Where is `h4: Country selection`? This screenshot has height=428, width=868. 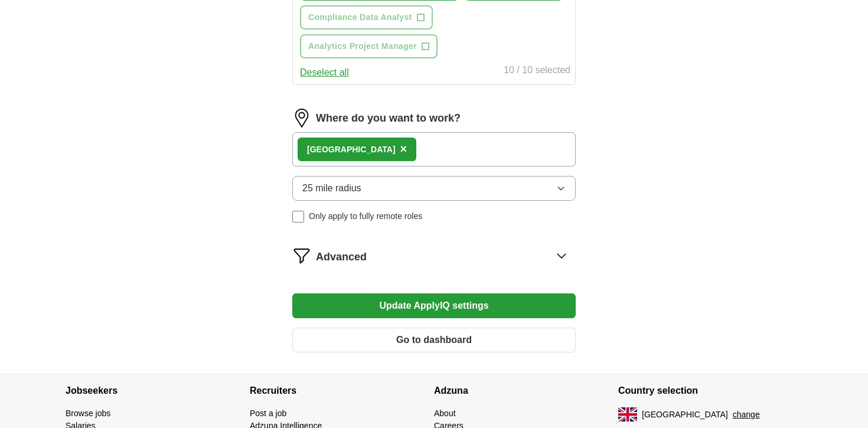 h4: Country selection is located at coordinates (710, 391).